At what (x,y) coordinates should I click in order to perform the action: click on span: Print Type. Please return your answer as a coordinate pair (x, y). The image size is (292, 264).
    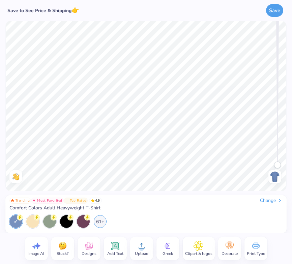
    Looking at the image, I should click on (256, 254).